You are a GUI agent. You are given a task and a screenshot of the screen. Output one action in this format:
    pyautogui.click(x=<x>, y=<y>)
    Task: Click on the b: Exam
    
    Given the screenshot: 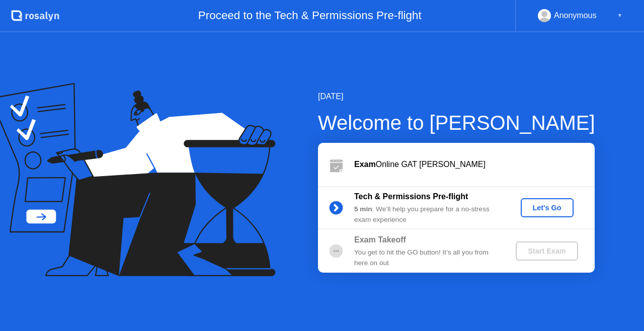 What is the action you would take?
    pyautogui.click(x=365, y=164)
    